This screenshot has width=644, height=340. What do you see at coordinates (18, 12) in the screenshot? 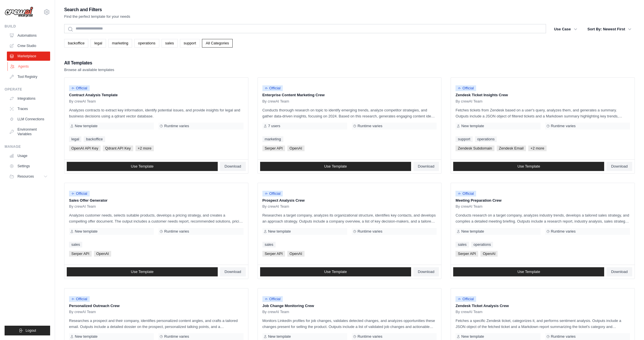
I see `img: Logo` at bounding box center [18, 12].